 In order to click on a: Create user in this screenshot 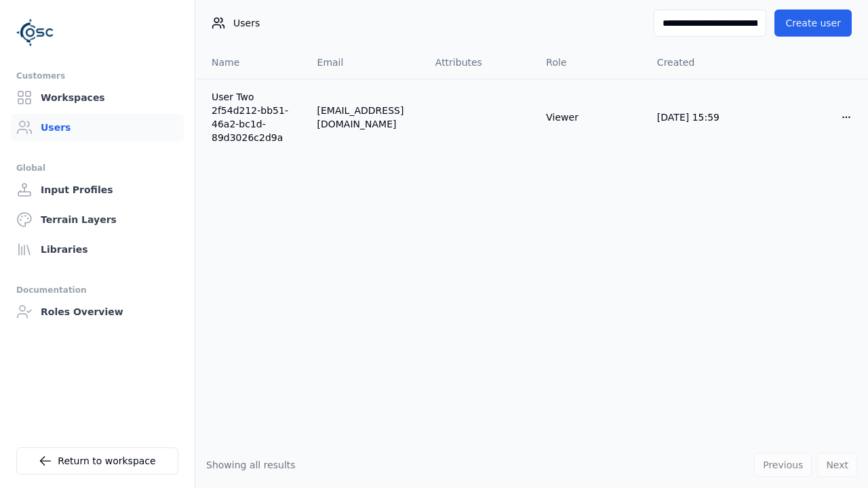, I will do `click(813, 23)`.